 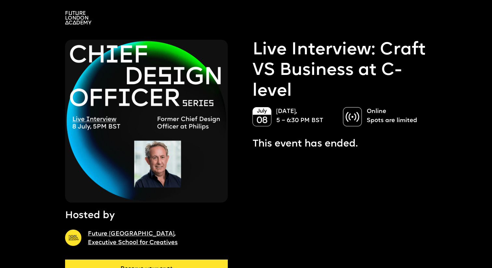 What do you see at coordinates (78, 18) in the screenshot?
I see `img: A logo saying in 3 lines: Future London Academy` at bounding box center [78, 18].